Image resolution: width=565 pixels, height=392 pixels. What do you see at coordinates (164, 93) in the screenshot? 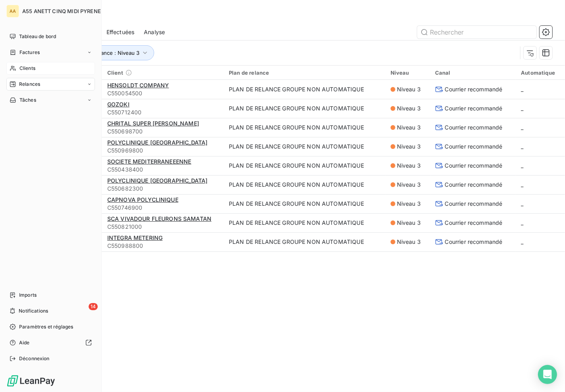
I see `span: C550054500` at bounding box center [164, 93].